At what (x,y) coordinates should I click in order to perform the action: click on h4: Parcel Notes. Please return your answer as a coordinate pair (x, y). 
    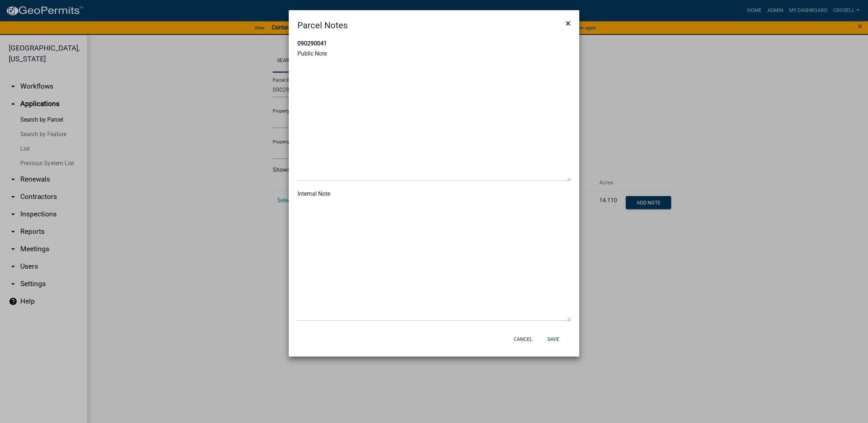
    Looking at the image, I should click on (323, 25).